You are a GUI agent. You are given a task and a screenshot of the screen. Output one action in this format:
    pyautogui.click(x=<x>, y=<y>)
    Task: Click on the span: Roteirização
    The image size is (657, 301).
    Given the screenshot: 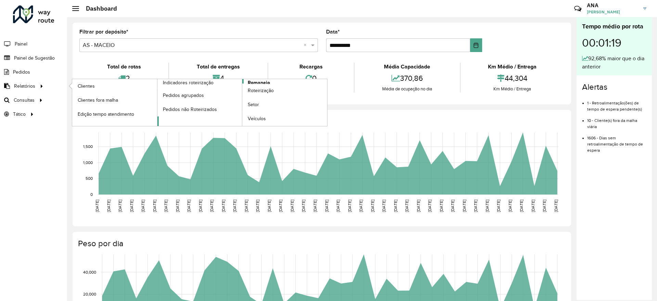 What is the action you would take?
    pyautogui.click(x=261, y=90)
    